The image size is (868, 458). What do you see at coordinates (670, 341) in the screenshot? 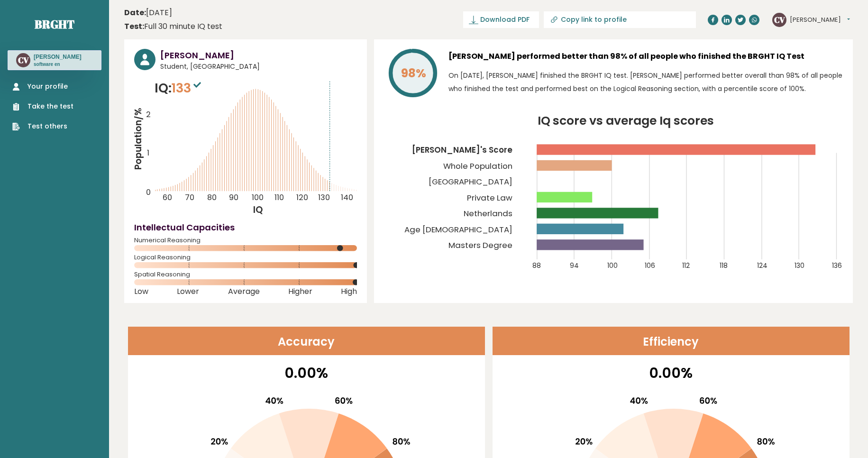
I see `header: Efficiency` at bounding box center [670, 341].